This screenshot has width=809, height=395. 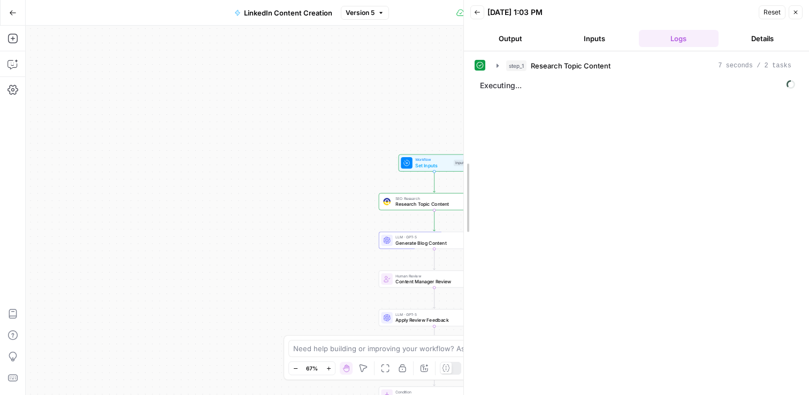 I want to click on span: SEO Research, so click(x=433, y=199).